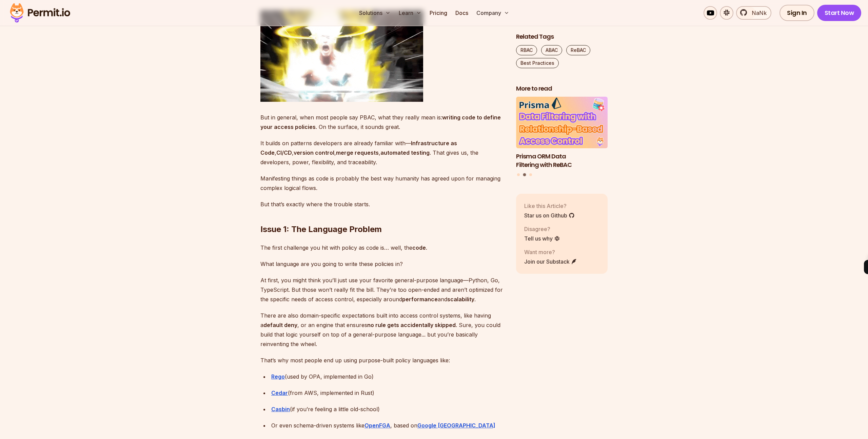 The width and height of the screenshot is (868, 439). What do you see at coordinates (549, 206) in the screenshot?
I see `p: Like this Article?` at bounding box center [549, 206].